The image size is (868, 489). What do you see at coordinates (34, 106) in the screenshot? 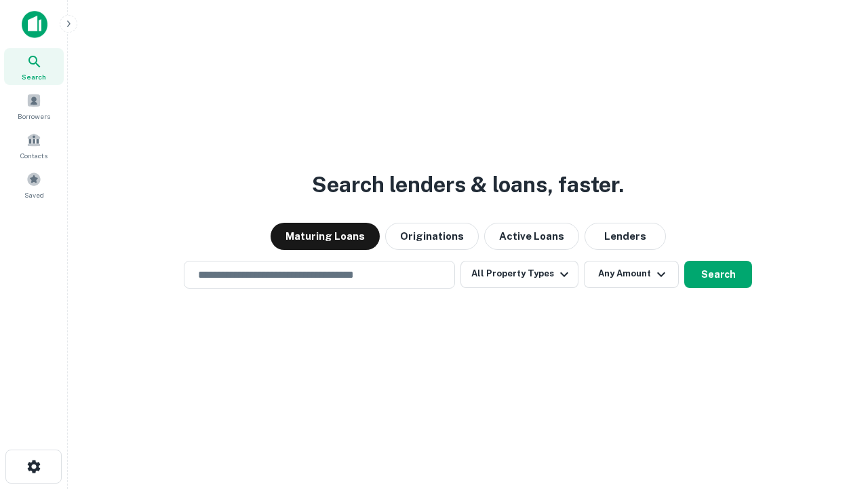
I see `a: Borrowers` at bounding box center [34, 106].